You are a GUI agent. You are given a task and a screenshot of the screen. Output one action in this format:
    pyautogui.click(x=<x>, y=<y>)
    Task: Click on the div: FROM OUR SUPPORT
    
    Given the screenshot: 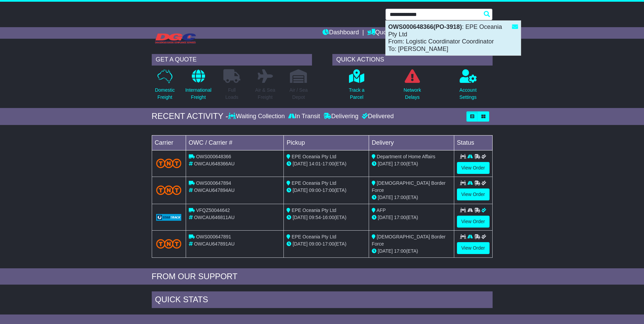 What is the action you would take?
    pyautogui.click(x=322, y=277)
    